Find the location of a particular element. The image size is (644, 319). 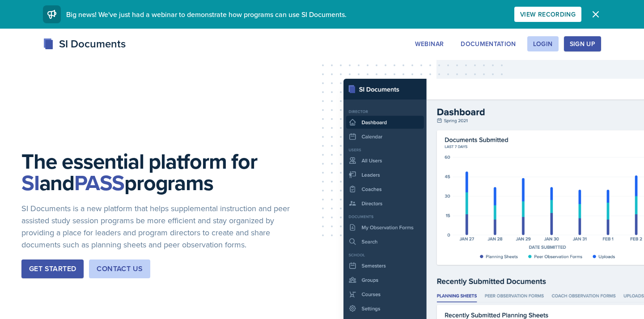

div: Login is located at coordinates (543, 44).